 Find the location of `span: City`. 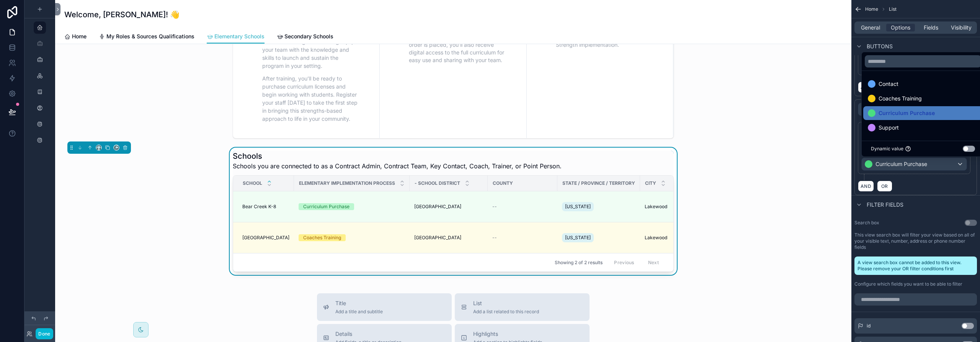

span: City is located at coordinates (650, 183).